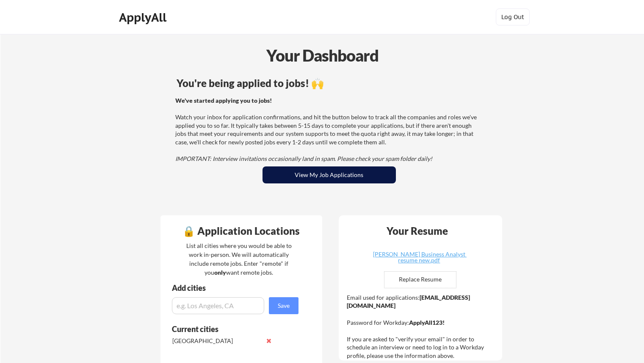 Image resolution: width=644 pixels, height=363 pixels. Describe the element at coordinates (239, 259) in the screenshot. I see `div: List all cities where you would be able to work in-person. We will automatically include remote j...` at that location.